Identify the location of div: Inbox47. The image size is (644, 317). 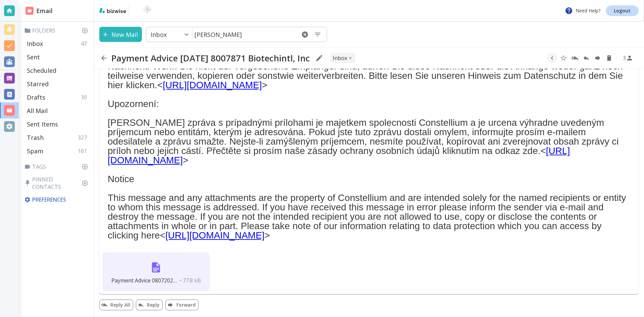
(57, 44).